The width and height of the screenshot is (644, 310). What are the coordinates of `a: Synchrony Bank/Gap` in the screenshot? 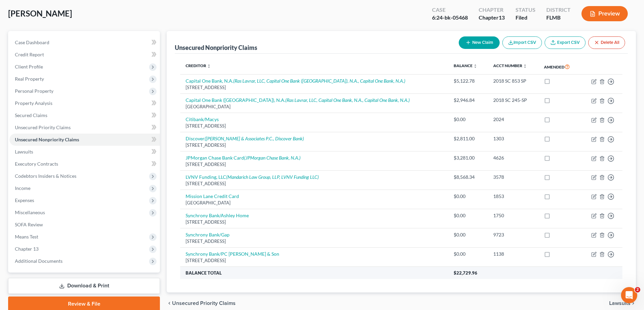 It's located at (207, 235).